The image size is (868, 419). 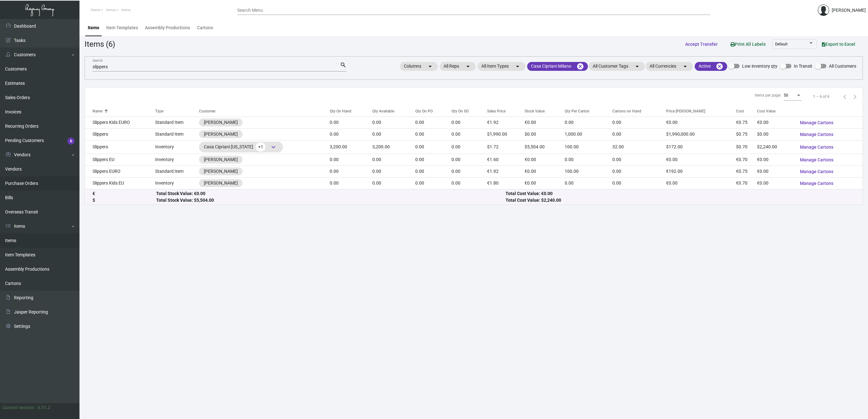 I want to click on td: 3,200.00, so click(x=351, y=147).